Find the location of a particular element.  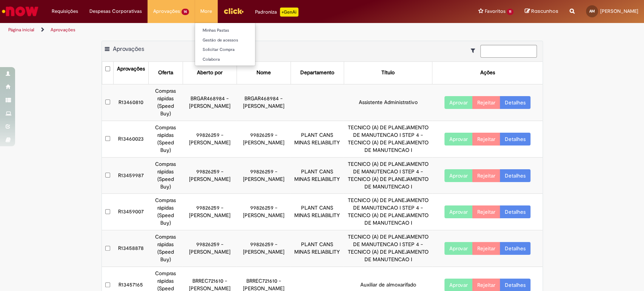

div: Padroniza is located at coordinates (276, 12).